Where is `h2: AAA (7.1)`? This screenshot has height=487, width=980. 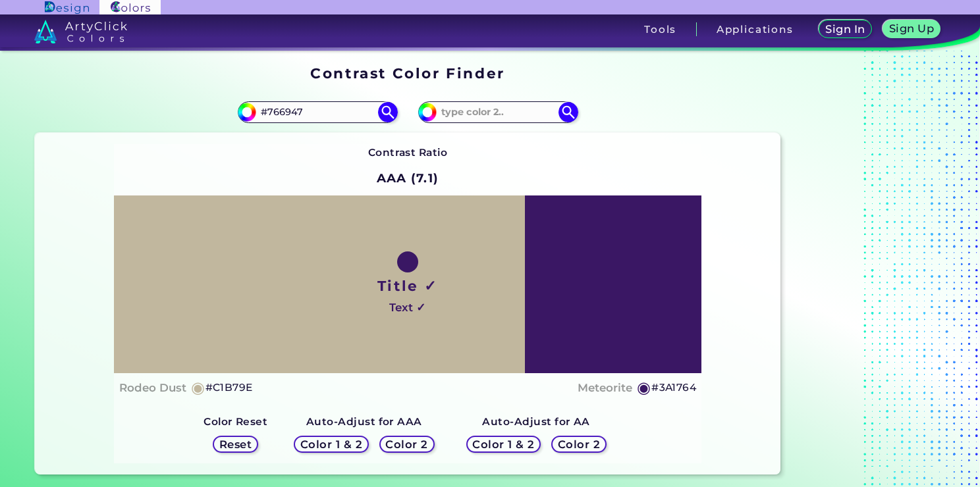
h2: AAA (7.1) is located at coordinates (407, 178).